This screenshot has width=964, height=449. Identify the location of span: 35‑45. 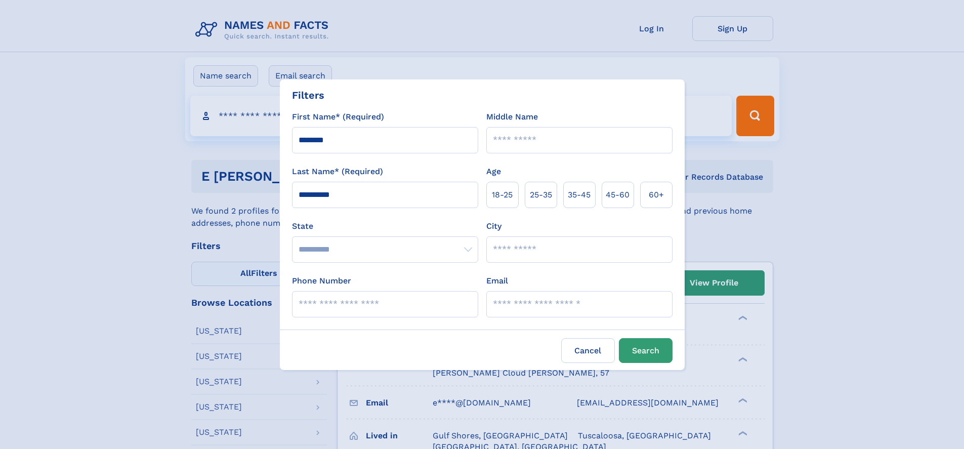
(579, 195).